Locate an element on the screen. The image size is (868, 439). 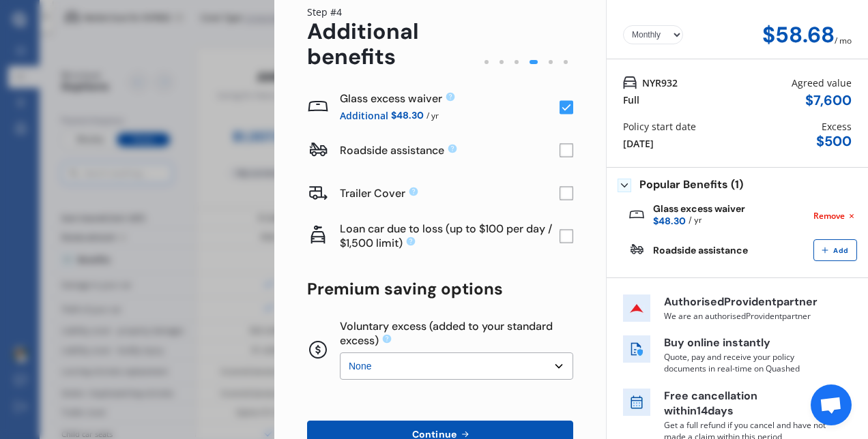
img: buy online icon is located at coordinates (636, 349).